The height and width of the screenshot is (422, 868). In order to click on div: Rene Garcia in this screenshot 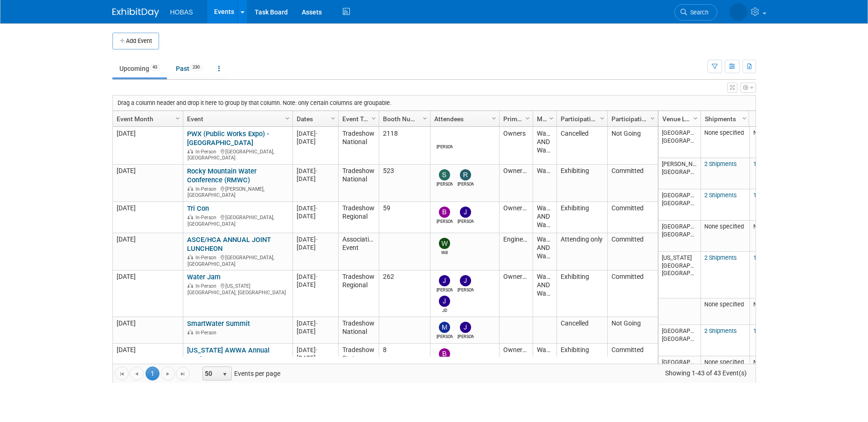, I will do `click(466, 183)`.